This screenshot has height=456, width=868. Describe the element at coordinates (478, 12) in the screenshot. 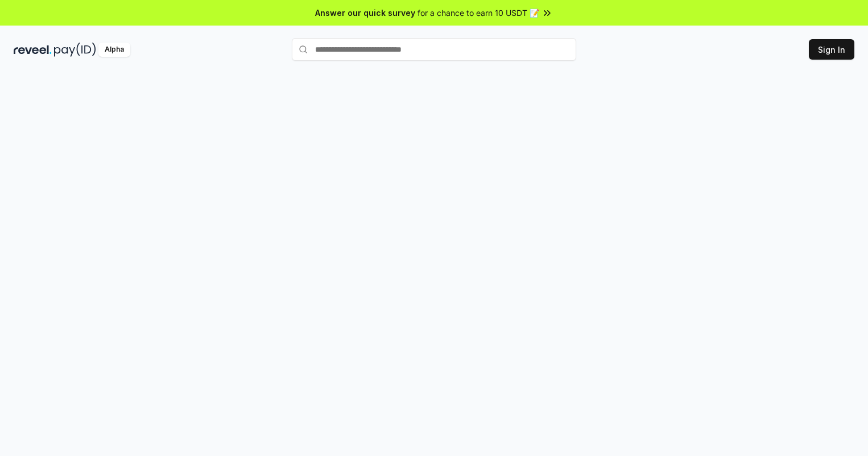

I see `span: for a chance to earn 10 USDT 📝` at that location.